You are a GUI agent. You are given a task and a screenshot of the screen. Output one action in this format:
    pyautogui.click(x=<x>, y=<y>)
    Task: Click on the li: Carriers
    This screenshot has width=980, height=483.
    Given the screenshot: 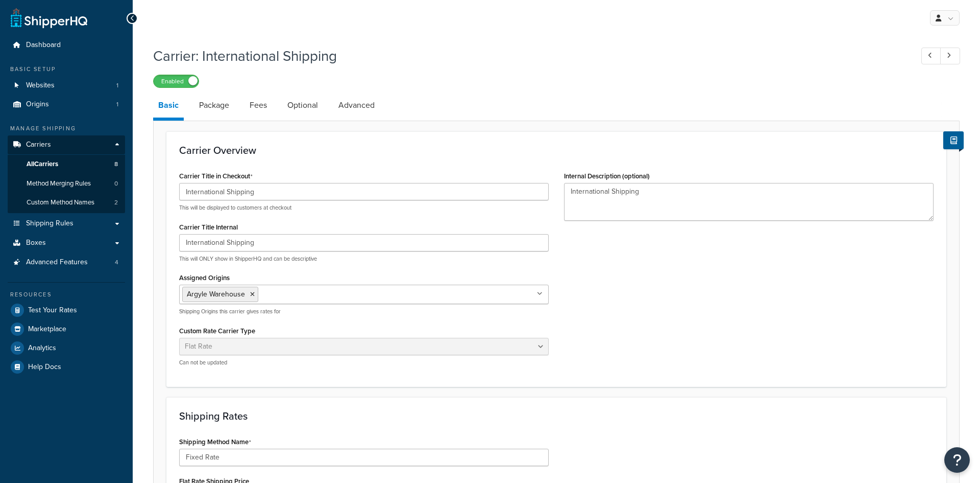 What is the action you would take?
    pyautogui.click(x=66, y=174)
    